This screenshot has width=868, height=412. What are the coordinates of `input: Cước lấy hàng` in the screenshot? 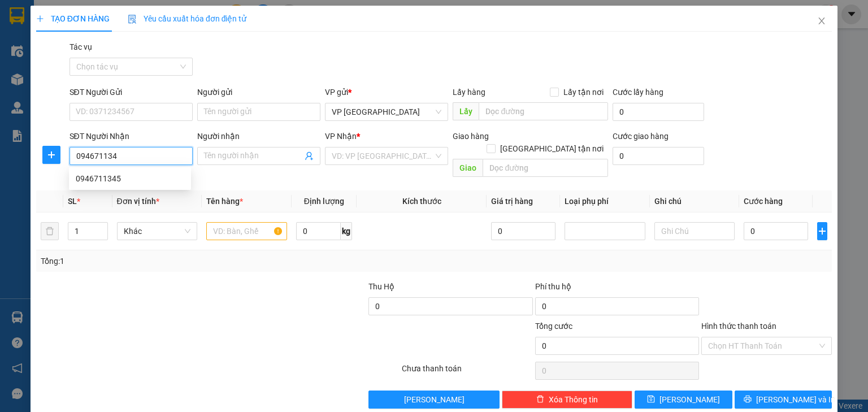 It's located at (658, 112).